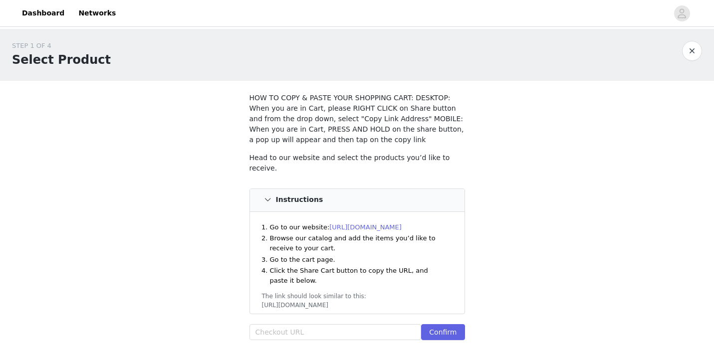 The image size is (714, 364). I want to click on li: Go to the cart page., so click(359, 260).